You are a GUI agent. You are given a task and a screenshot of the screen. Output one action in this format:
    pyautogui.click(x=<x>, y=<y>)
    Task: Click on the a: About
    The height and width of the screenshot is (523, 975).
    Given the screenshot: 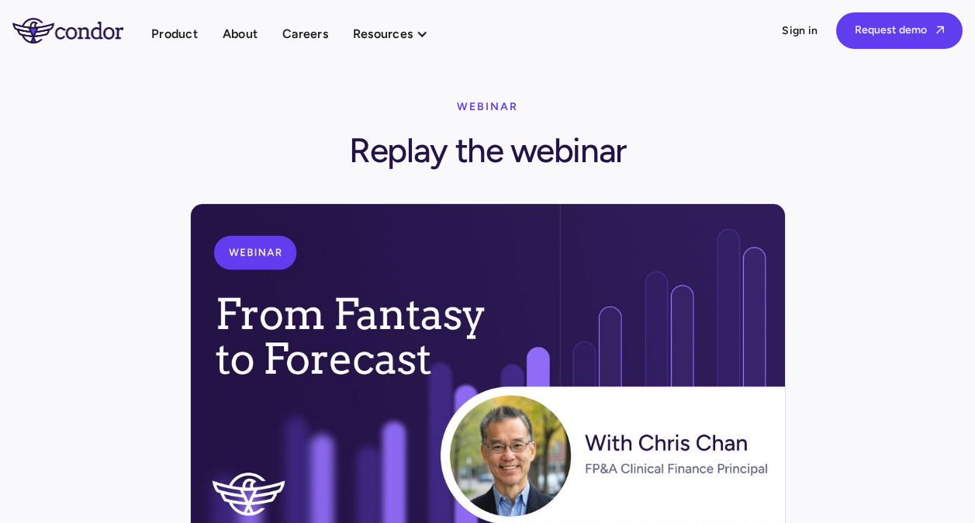 What is the action you would take?
    pyautogui.click(x=240, y=33)
    